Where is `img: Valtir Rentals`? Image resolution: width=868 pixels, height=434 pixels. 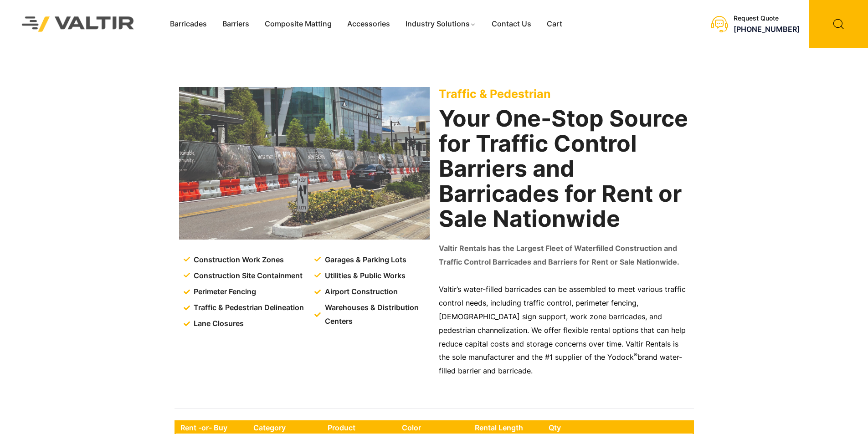
img: Valtir Rentals is located at coordinates (78, 24).